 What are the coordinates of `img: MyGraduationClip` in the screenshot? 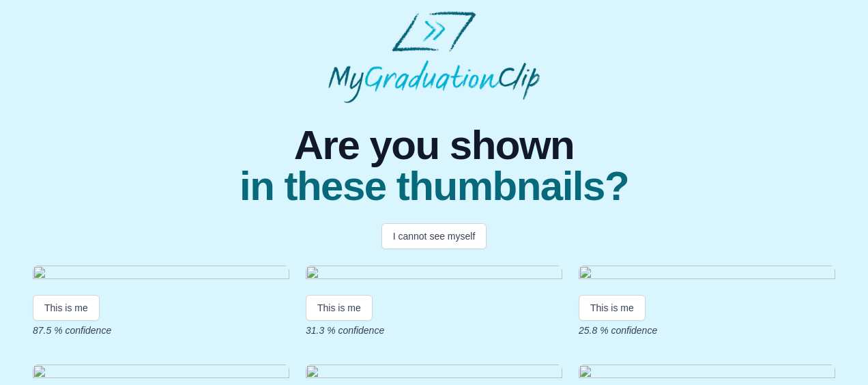 It's located at (434, 56).